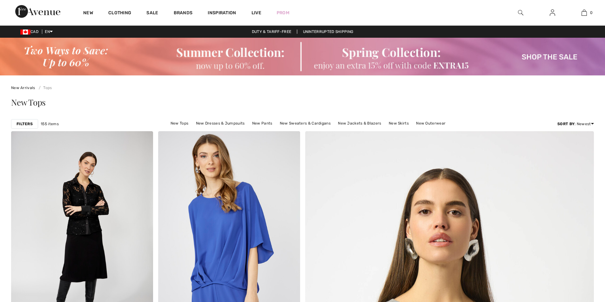 The image size is (605, 302). What do you see at coordinates (38, 11) in the screenshot?
I see `a: 1ère Avenue` at bounding box center [38, 11].